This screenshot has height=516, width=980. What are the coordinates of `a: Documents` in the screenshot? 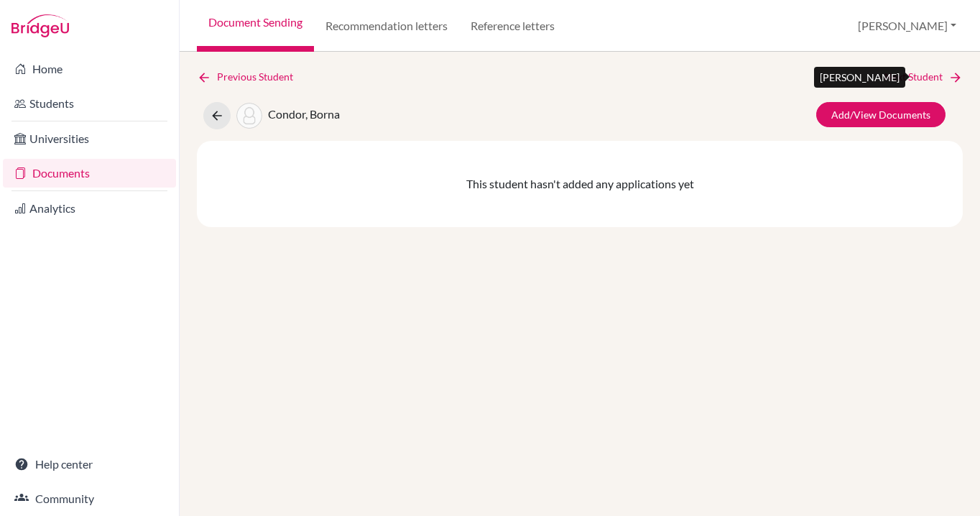 It's located at (89, 173).